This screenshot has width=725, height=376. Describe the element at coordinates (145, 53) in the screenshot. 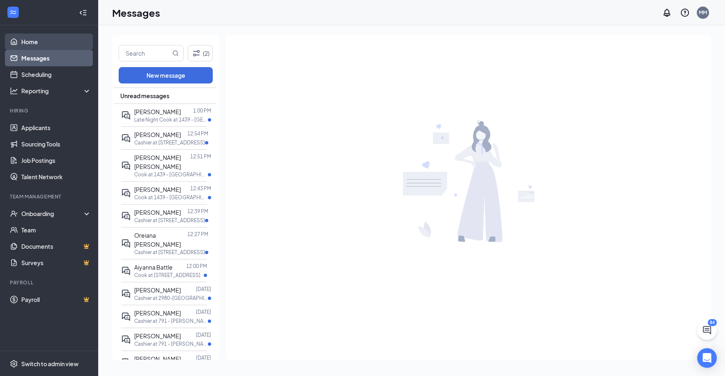

I see `input: Search` at that location.